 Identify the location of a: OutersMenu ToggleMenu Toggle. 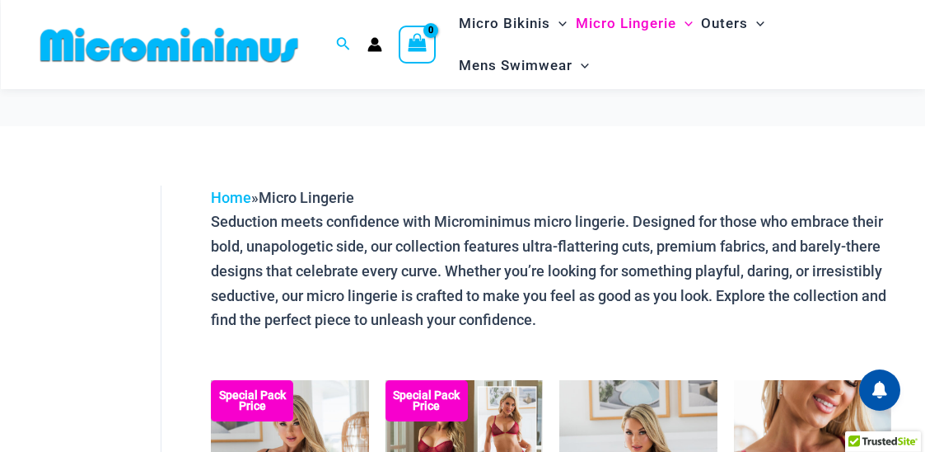
(733, 23).